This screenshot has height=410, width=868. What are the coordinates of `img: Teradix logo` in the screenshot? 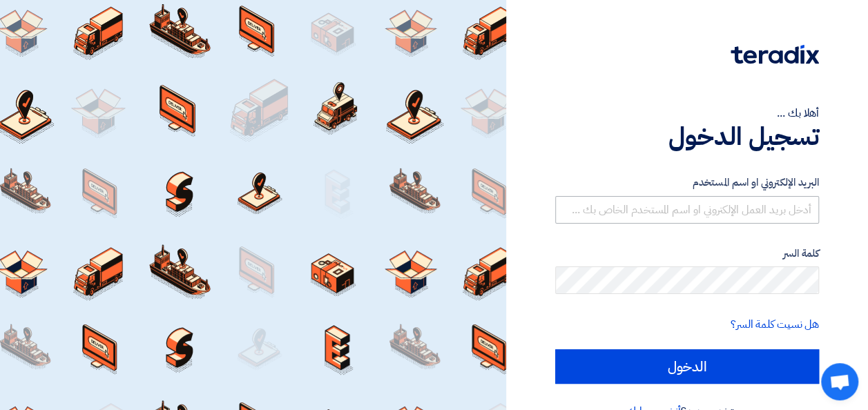 It's located at (776, 55).